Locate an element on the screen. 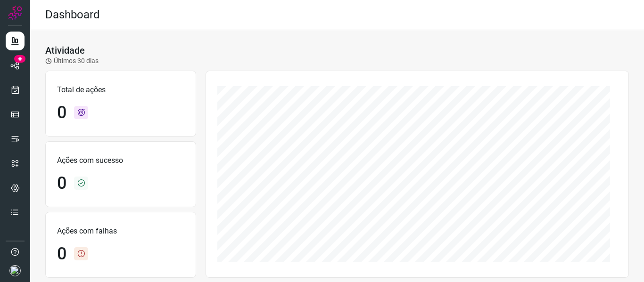  p: Total de ações is located at coordinates (121, 90).